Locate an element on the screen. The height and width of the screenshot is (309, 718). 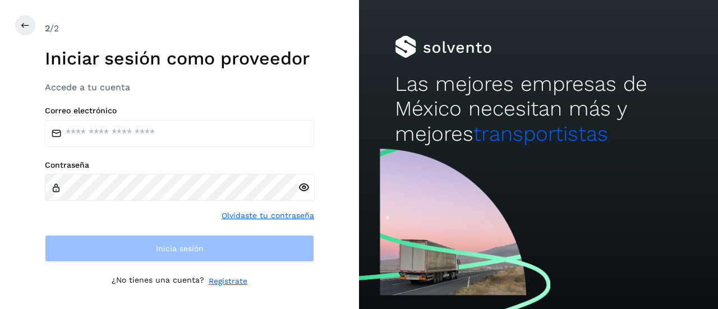
p: ¿No tienes una cuenta? is located at coordinates (158, 281).